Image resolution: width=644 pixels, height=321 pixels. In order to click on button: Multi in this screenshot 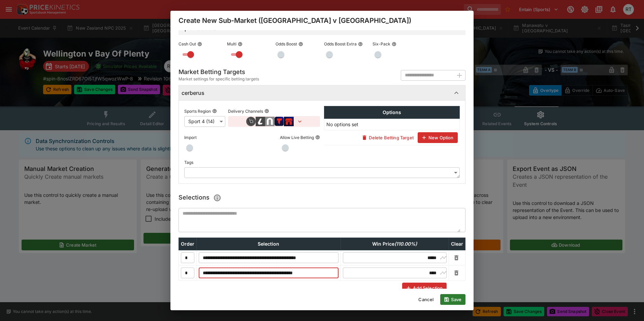, I will do `click(240, 44)`.